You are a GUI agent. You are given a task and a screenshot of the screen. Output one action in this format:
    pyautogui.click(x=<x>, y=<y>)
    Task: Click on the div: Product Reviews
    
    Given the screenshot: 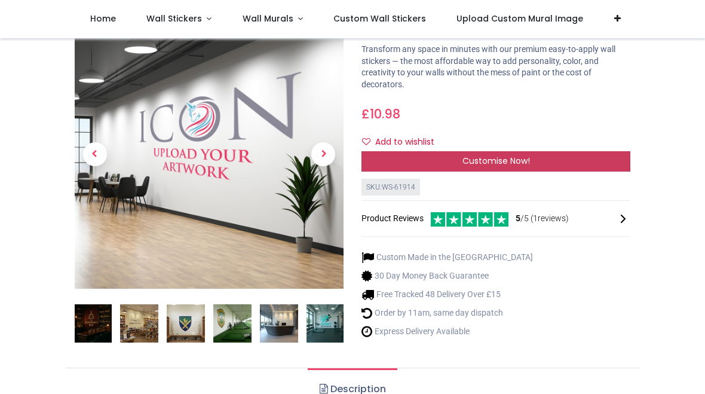 What is the action you would take?
    pyautogui.click(x=496, y=218)
    